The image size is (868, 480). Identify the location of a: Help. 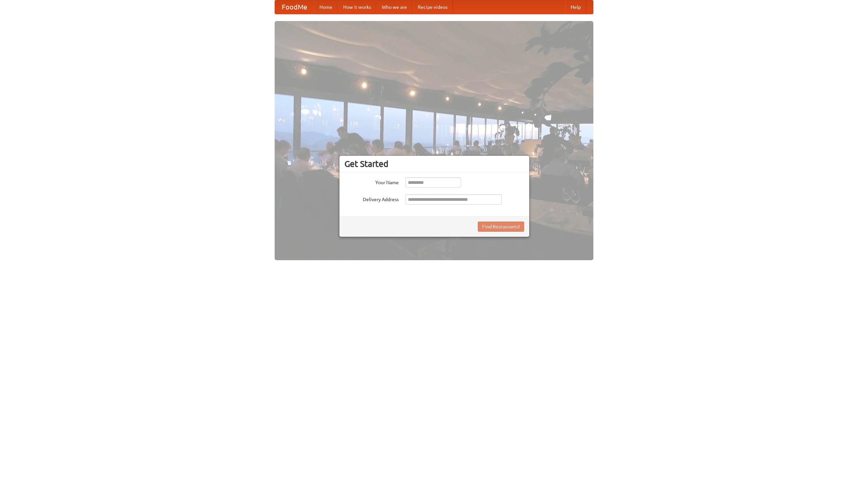
(575, 7).